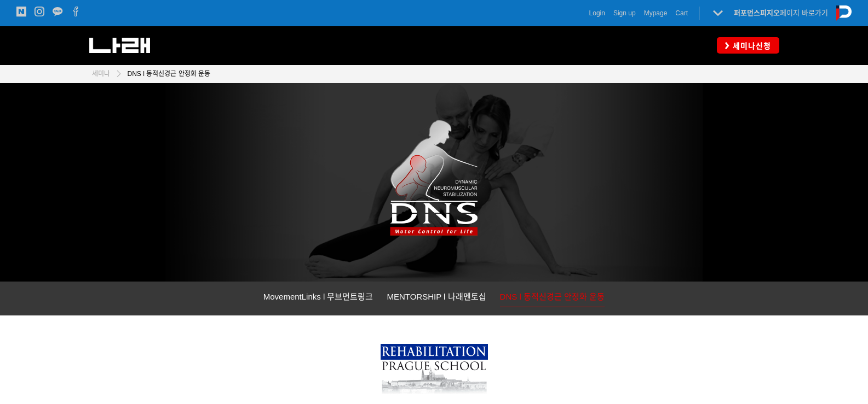  I want to click on img: 7bd3899b73cc6.png, so click(434, 372).